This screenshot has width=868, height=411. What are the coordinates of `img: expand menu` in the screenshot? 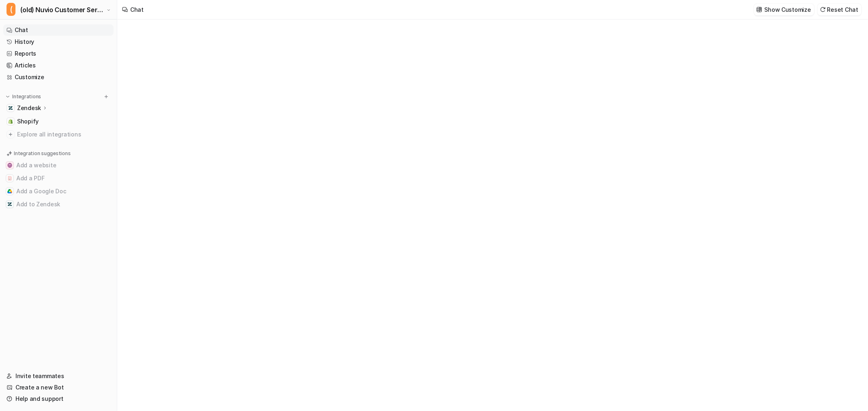 It's located at (7, 97).